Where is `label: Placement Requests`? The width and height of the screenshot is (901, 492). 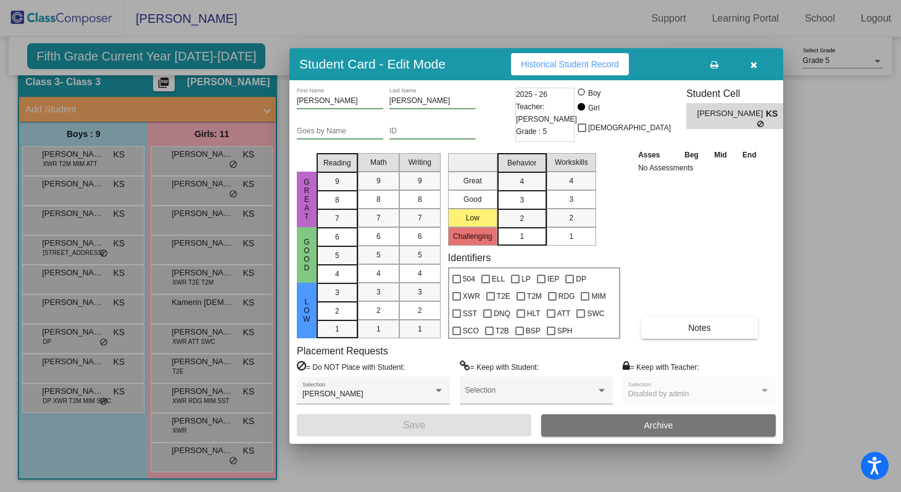
label: Placement Requests is located at coordinates (343, 351).